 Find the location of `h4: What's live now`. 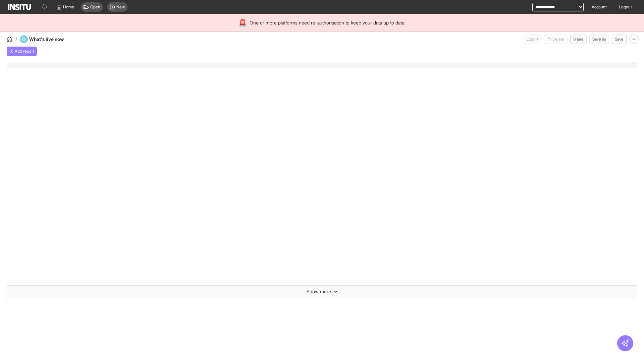

h4: What's live now is located at coordinates (56, 39).